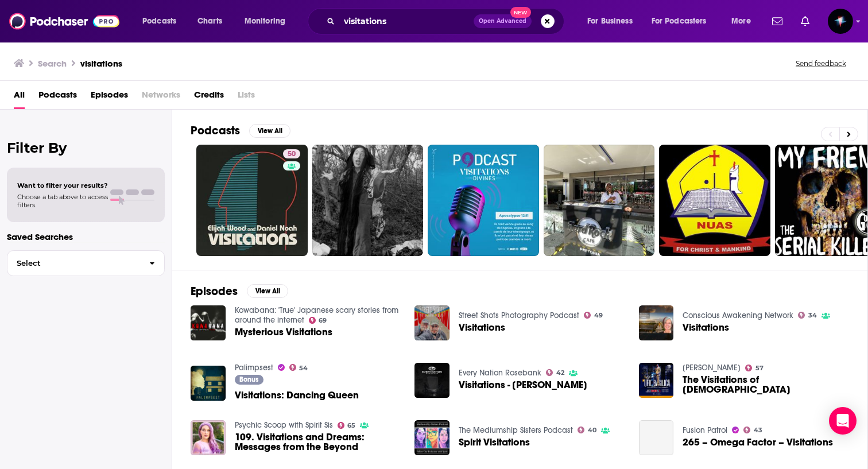 The height and width of the screenshot is (469, 868). I want to click on a: 65, so click(347, 425).